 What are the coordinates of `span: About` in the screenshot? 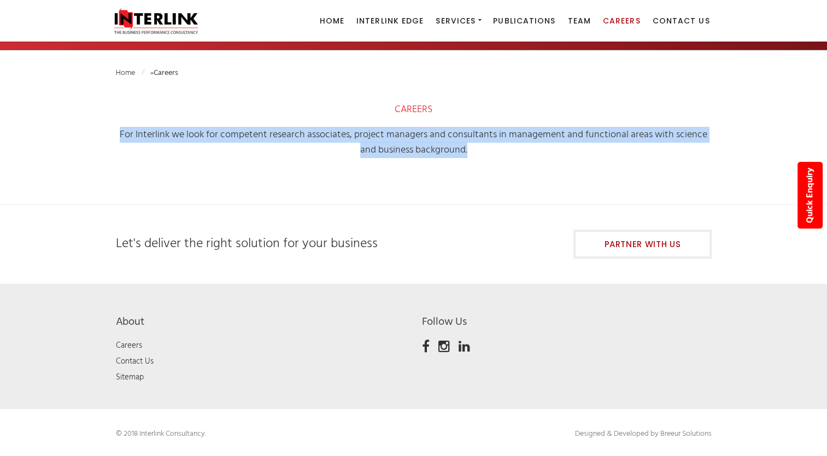 It's located at (130, 322).